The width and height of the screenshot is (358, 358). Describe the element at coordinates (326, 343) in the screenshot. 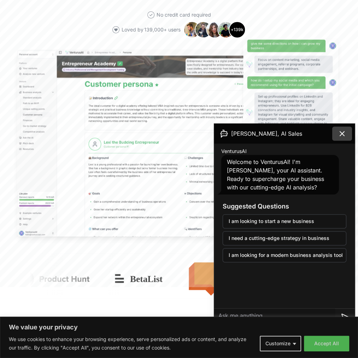

I see `button: Accept All` at that location.